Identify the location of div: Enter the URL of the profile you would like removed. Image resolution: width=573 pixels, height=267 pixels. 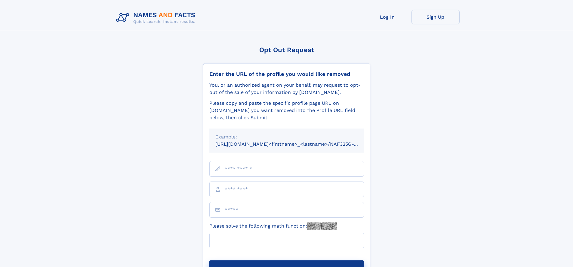
(286, 74).